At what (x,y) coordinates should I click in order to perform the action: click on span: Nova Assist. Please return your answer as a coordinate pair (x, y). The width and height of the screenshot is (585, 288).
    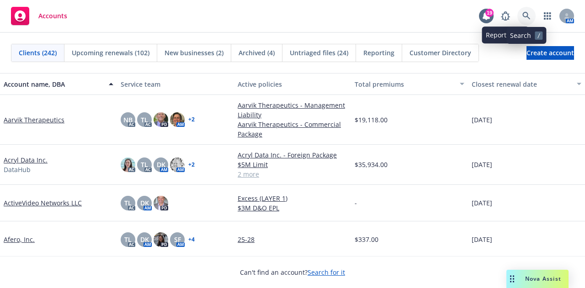
    Looking at the image, I should click on (543, 279).